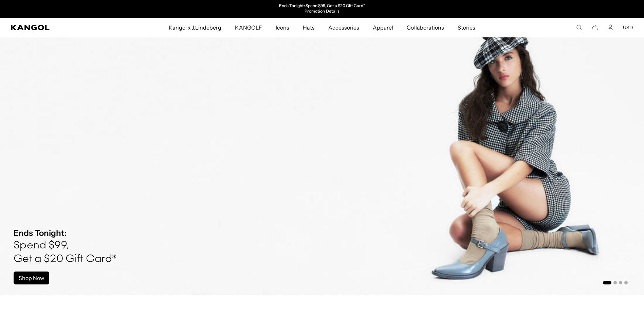 The width and height of the screenshot is (644, 314). What do you see at coordinates (425, 28) in the screenshot?
I see `span: Collaborations` at bounding box center [425, 28].